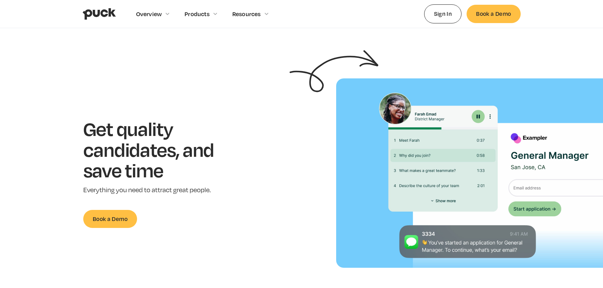  What do you see at coordinates (197, 14) in the screenshot?
I see `div: Products` at bounding box center [197, 14].